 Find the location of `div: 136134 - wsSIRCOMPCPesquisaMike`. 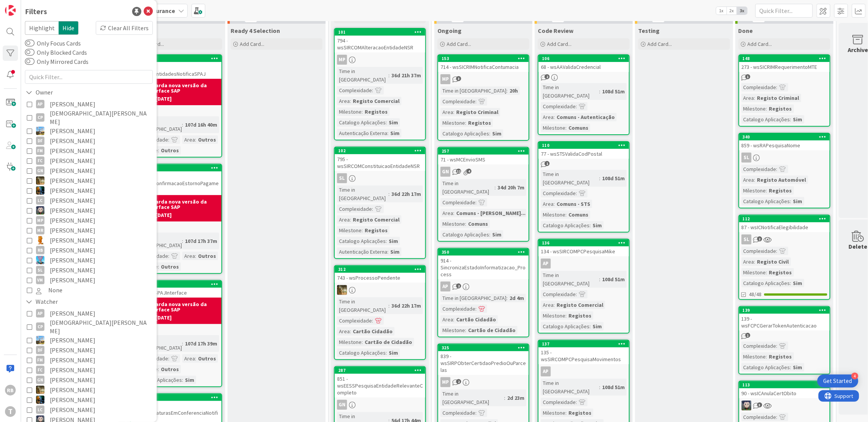

div: 136134 - wsSIRCOMPCPesquisaMike is located at coordinates (584, 248).